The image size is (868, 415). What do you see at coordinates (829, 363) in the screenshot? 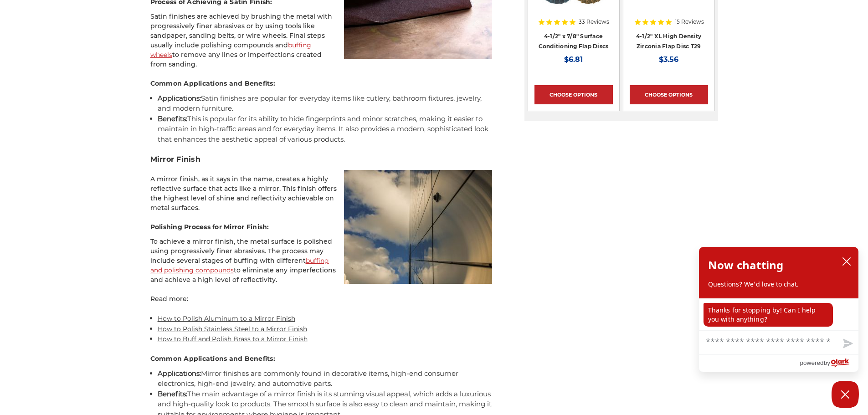
I see `a: Powered by Olark` at bounding box center [829, 363].